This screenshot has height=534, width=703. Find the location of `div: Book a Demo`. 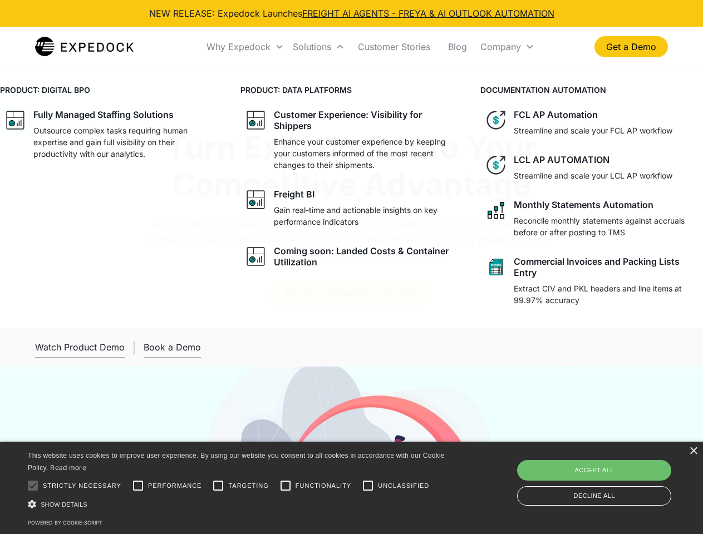

div: Book a Demo is located at coordinates (172, 347).